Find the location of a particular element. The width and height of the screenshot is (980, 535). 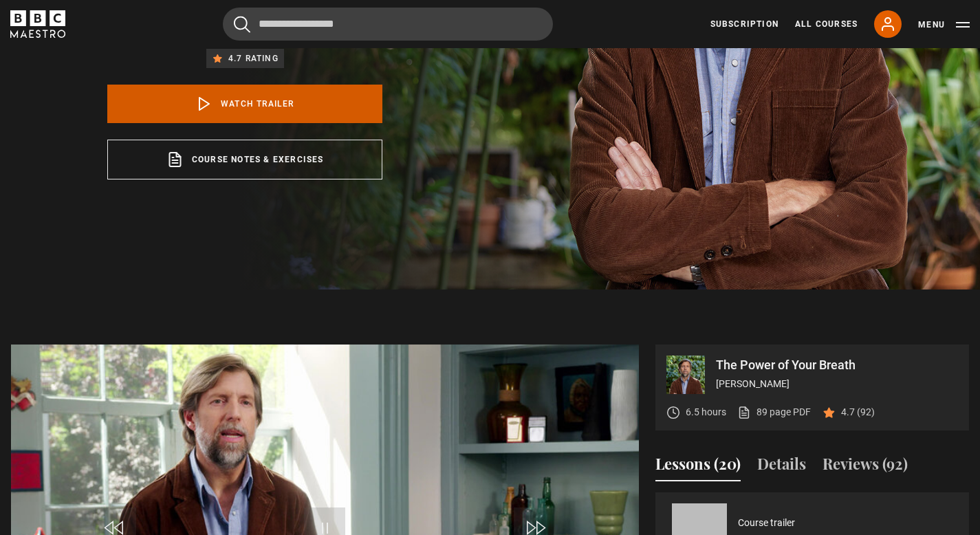

button: Details is located at coordinates (781, 467).